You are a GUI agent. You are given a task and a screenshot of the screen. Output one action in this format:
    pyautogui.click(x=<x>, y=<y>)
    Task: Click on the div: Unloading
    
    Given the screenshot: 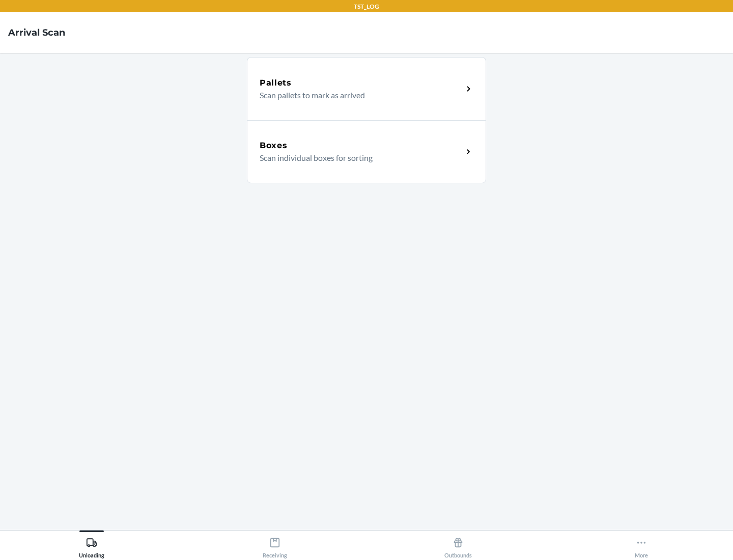 What is the action you would take?
    pyautogui.click(x=91, y=546)
    